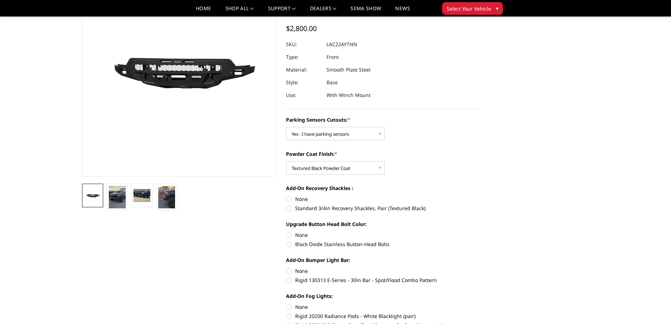 The width and height of the screenshot is (671, 324). Describe the element at coordinates (383, 224) in the screenshot. I see `label: Upgrade Button Head Bolt Color:` at that location.